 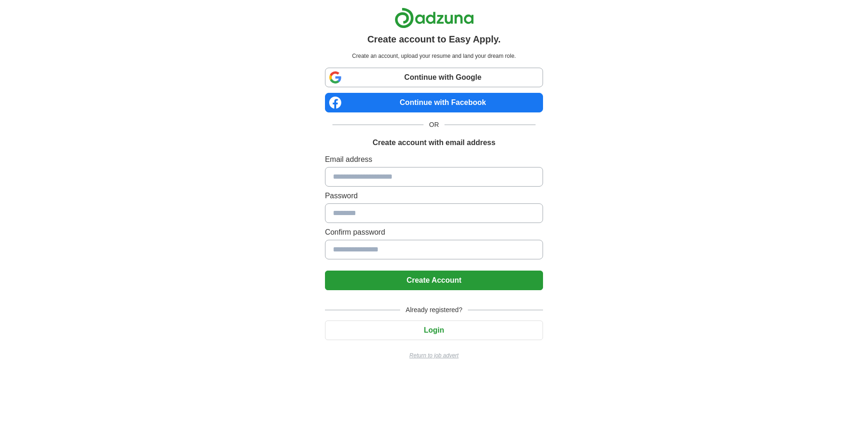 I want to click on p: Create an account, upload your resume and land your dream role., so click(x=434, y=56).